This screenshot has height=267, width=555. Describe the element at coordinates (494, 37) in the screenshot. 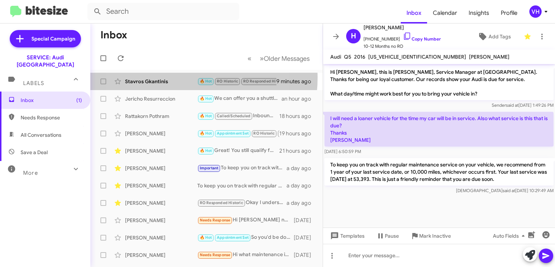

I see `button: Add Tags` at that location.